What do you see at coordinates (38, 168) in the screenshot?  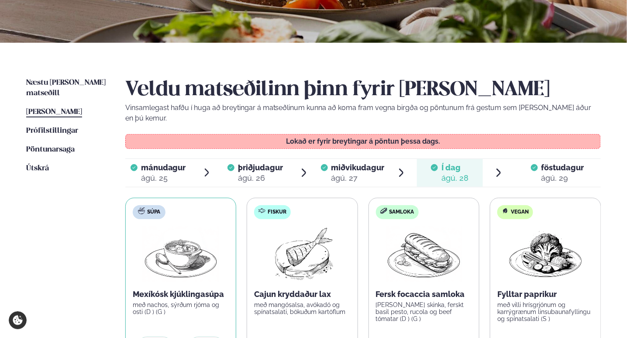 I see `span: Útskrá` at bounding box center [38, 168].